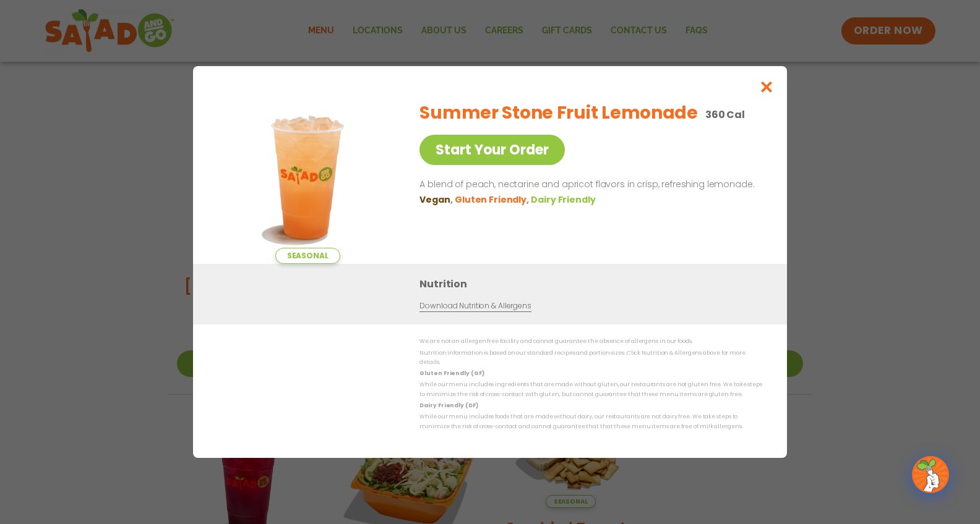 The image size is (980, 524). I want to click on p: Nutrition information is based on our standard recipes and portion sizes. Click Nutrition & Aller..., so click(590, 358).